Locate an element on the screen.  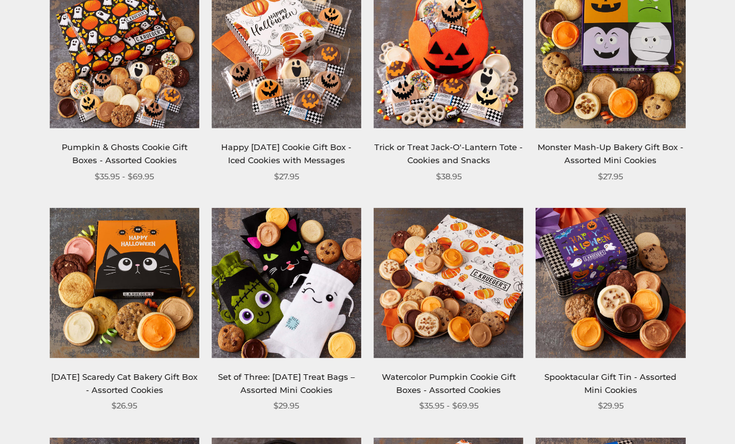
a: Pumpkin & Ghosts Cookie Gift Boxes - Assorted Cookies is located at coordinates (125, 154).